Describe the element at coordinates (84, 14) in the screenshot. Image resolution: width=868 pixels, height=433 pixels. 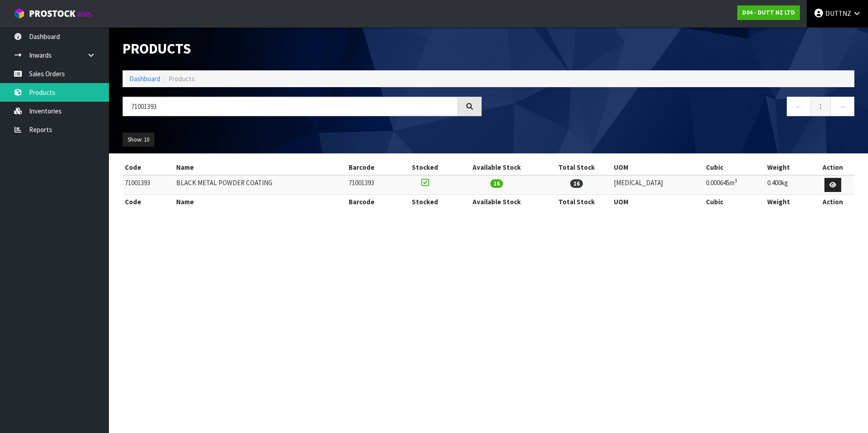
I see `small: WMS` at that location.